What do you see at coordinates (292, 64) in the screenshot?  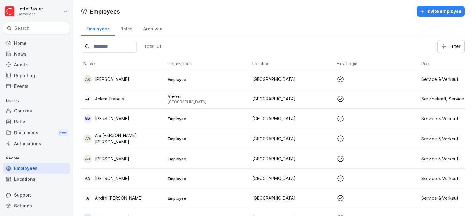 I see `th: Location` at bounding box center [292, 64].